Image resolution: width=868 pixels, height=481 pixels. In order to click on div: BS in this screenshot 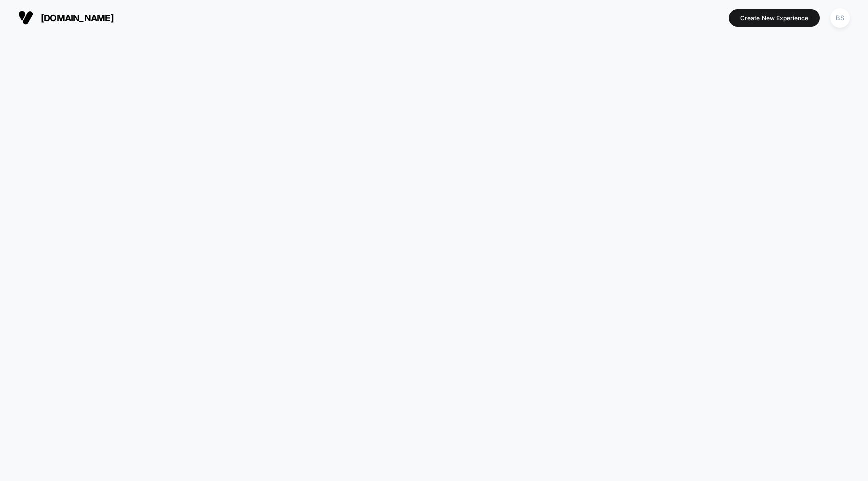, I will do `click(840, 18)`.